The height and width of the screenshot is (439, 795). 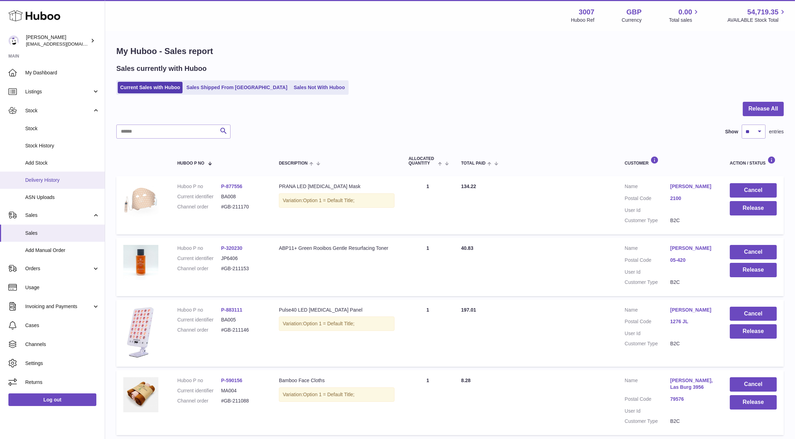 What do you see at coordinates (232, 310) in the screenshot?
I see `a: P-883111` at bounding box center [232, 310].